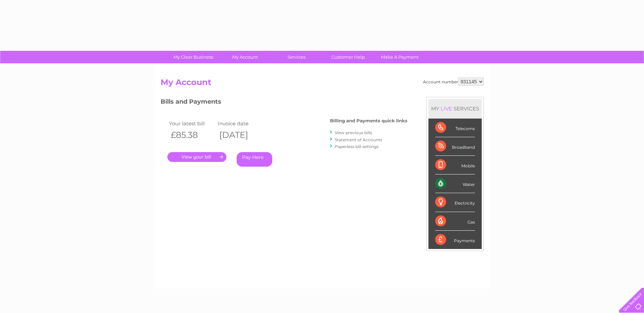  Describe the element at coordinates (455, 203) in the screenshot. I see `div: Electricity` at that location.